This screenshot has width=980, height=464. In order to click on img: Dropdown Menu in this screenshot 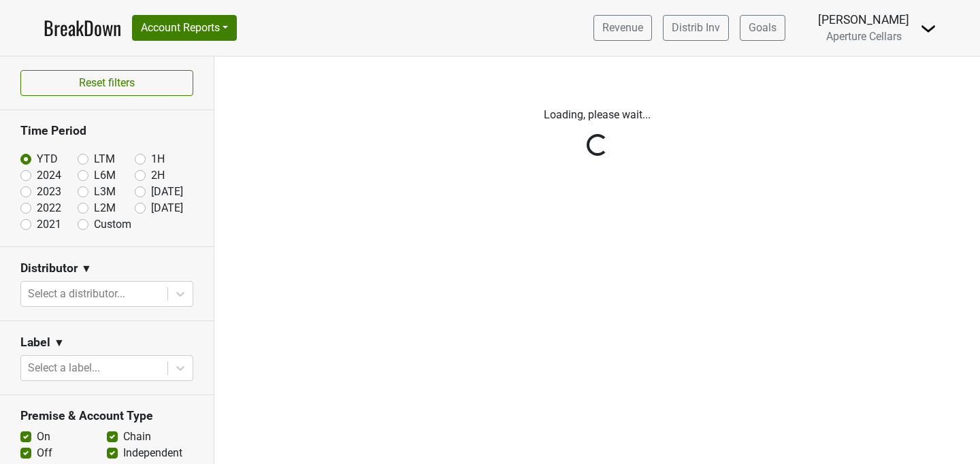, I will do `click(928, 28)`.